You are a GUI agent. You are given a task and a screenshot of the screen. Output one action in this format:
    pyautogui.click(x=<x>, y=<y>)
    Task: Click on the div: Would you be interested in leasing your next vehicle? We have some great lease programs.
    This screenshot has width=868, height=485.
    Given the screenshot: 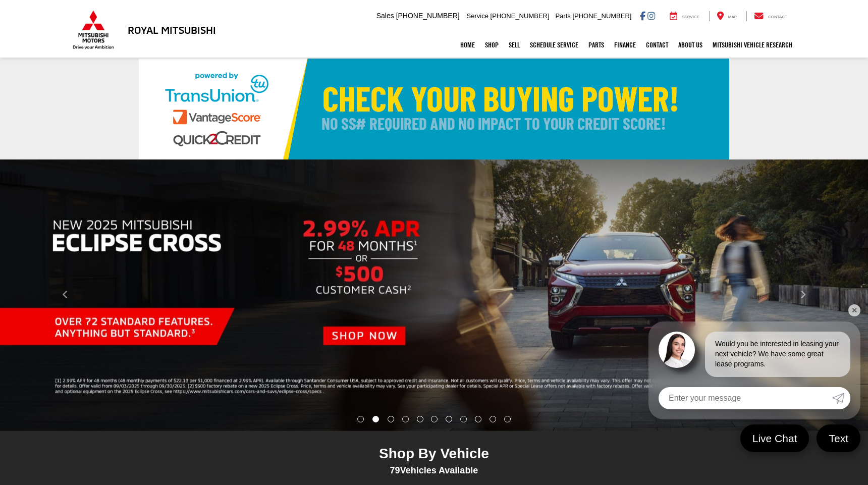 What is the action you would take?
    pyautogui.click(x=778, y=354)
    